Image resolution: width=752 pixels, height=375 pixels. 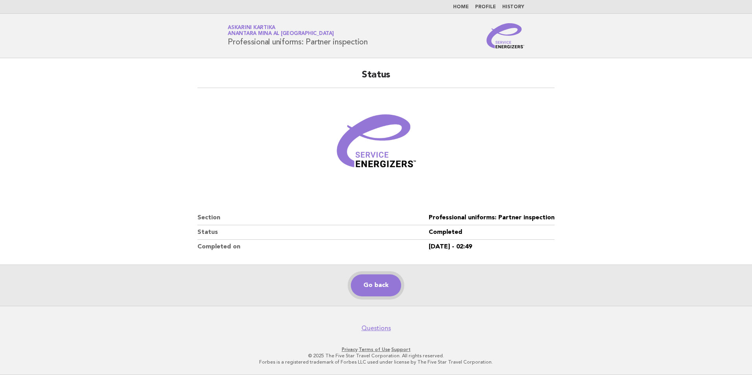 I want to click on a: Home, so click(x=461, y=7).